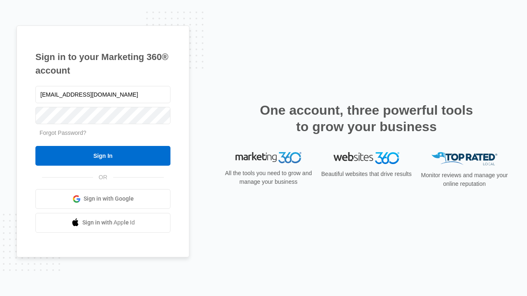 The height and width of the screenshot is (296, 527). I want to click on span: Sign in with Google, so click(109, 199).